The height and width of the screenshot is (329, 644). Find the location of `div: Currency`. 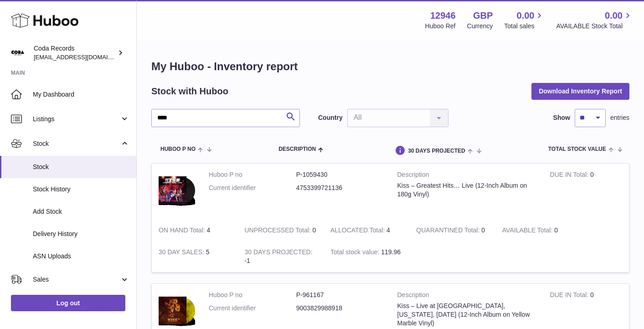

div: Currency is located at coordinates (480, 26).